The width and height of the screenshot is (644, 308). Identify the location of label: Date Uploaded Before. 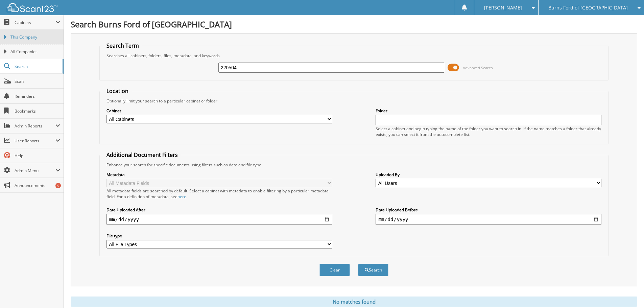
(489, 210).